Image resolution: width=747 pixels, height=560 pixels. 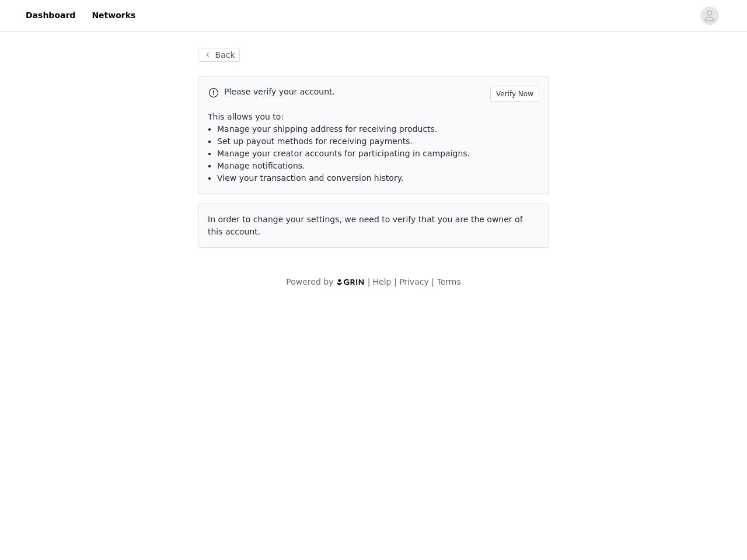 What do you see at coordinates (382, 282) in the screenshot?
I see `a: Help` at bounding box center [382, 282].